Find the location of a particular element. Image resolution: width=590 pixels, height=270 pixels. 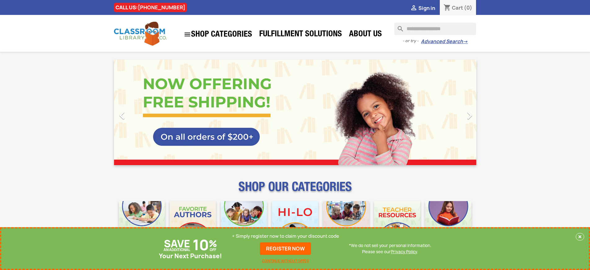

i: shopping_cart is located at coordinates (447, 8).